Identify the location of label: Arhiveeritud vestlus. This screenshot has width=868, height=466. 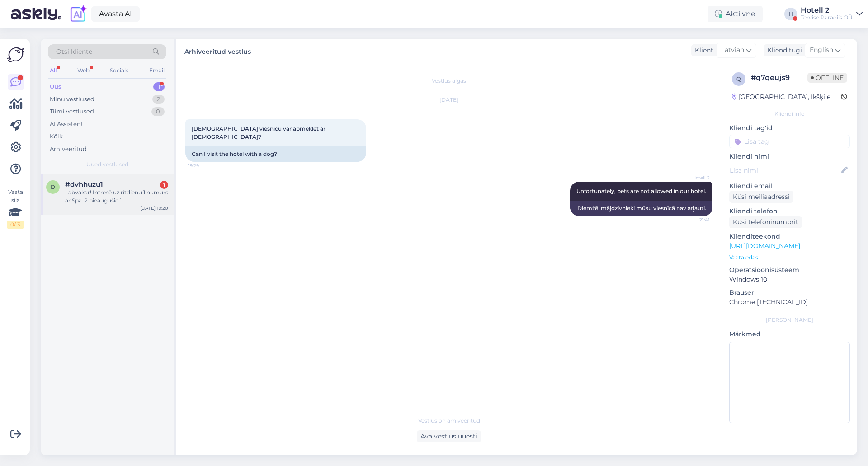
(217, 50).